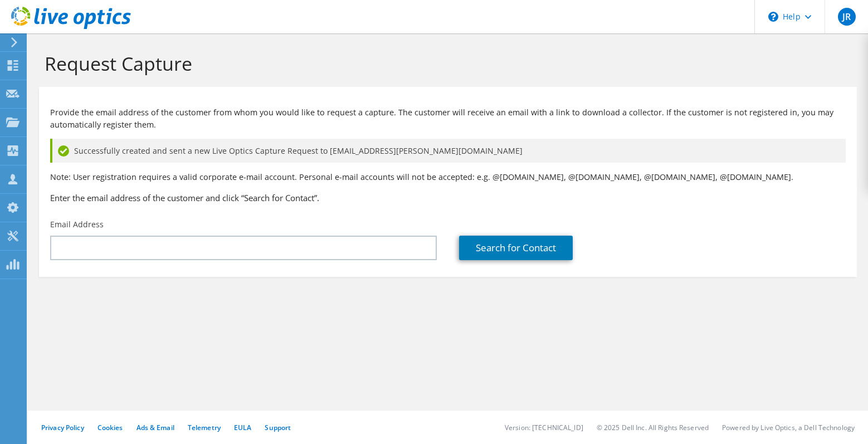  What do you see at coordinates (110, 427) in the screenshot?
I see `a: Cookies` at bounding box center [110, 427].